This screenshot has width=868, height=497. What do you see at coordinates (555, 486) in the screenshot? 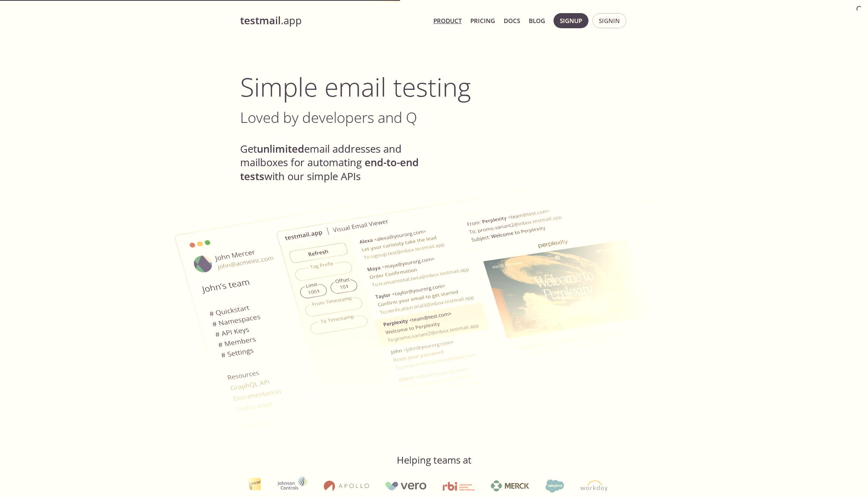
I see `img: salesforce` at bounding box center [555, 486].